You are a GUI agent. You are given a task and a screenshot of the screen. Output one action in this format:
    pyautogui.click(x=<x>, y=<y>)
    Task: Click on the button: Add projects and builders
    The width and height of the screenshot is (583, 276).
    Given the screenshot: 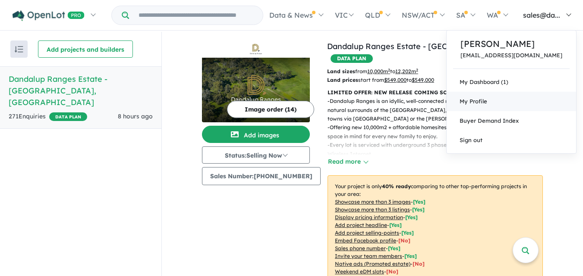 What is the action you would take?
    pyautogui.click(x=85, y=49)
    